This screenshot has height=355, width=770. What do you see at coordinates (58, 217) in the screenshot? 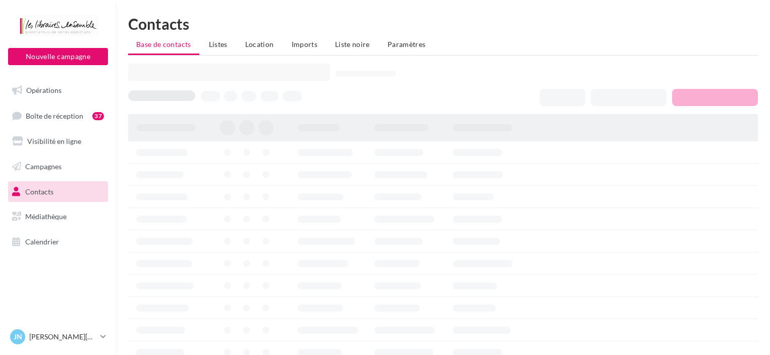
I see `a: Médiathèque` at bounding box center [58, 217].